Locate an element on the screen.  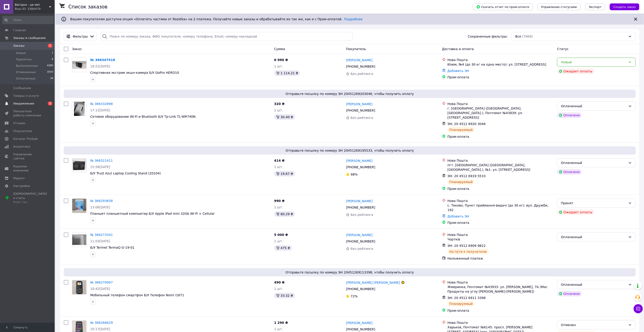
span: Б/У Trust Azul Laptop Cooling Stand (20104) is located at coordinates (125, 174).